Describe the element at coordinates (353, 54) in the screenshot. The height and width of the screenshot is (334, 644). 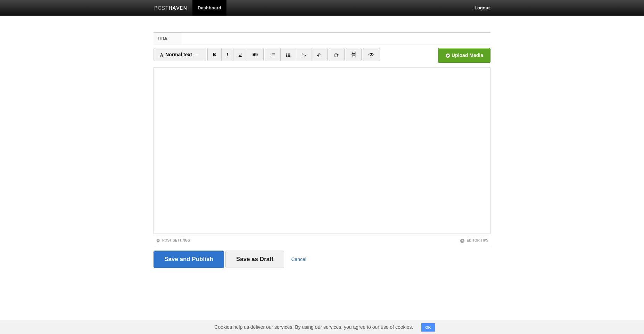
I see `img: pagebreak-icon.png` at that location.